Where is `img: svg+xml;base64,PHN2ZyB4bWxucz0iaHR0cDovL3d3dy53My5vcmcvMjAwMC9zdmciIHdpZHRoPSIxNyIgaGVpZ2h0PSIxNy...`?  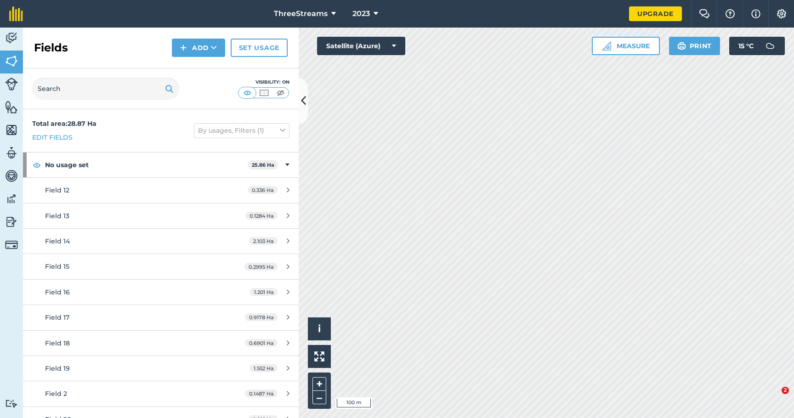 img: svg+xml;base64,PHN2ZyB4bWxucz0iaHR0cDovL3d3dy53My5vcmcvMjAwMC9zdmciIHdpZHRoPSIxNyIgaGVpZ2h0PSIxNy... is located at coordinates (756, 14).